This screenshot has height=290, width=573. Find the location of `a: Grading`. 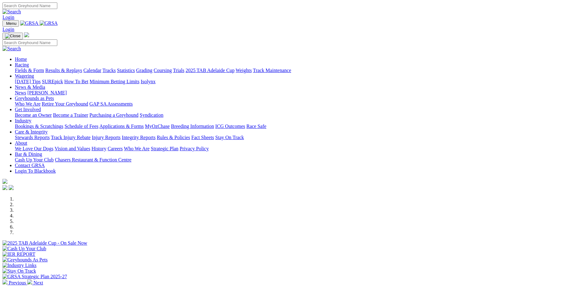

a: Grading is located at coordinates (144, 70).